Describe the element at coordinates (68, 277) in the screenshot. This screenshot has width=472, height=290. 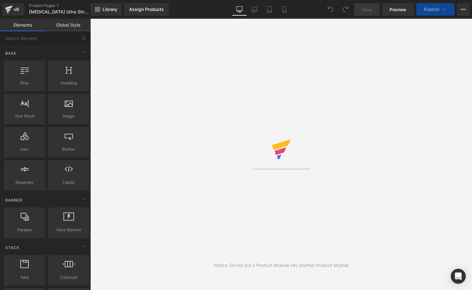
I see `span: Carousel` at that location.